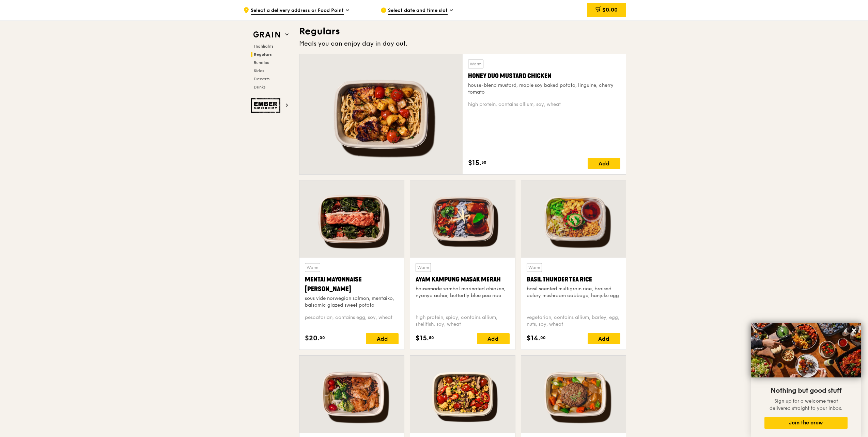  I want to click on span: Drinks, so click(259, 87).